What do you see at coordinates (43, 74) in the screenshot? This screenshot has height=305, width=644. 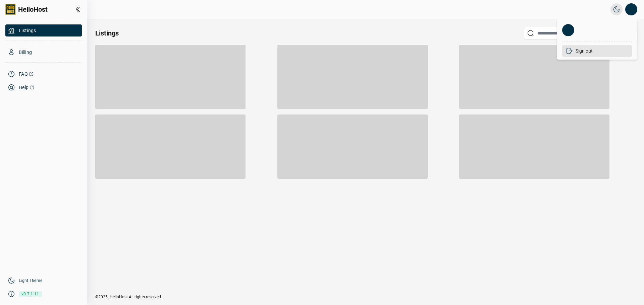 I see `a: FAQ` at bounding box center [43, 74].